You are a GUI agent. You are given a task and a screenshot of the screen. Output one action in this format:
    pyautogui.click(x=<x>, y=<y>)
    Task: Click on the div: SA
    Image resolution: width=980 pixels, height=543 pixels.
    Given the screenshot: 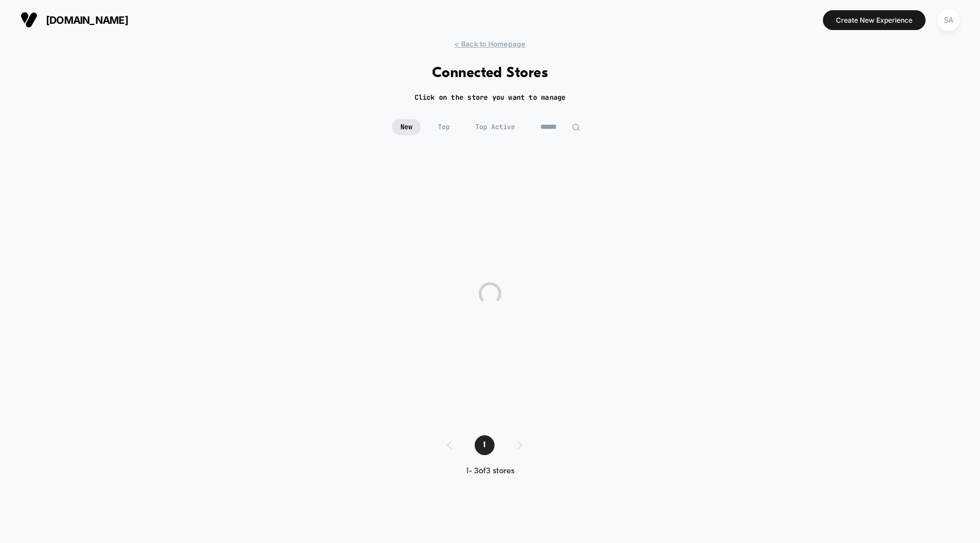 What is the action you would take?
    pyautogui.click(x=948, y=20)
    